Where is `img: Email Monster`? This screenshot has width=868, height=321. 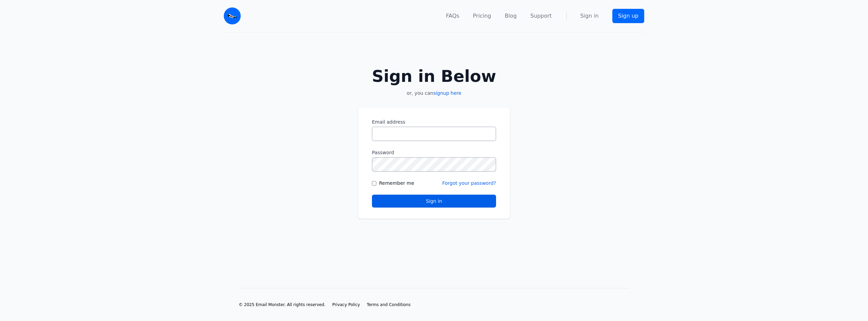 img: Email Monster is located at coordinates (232, 16).